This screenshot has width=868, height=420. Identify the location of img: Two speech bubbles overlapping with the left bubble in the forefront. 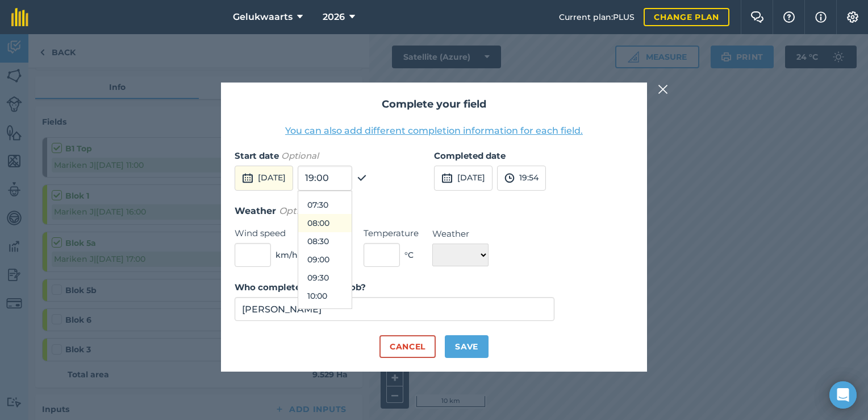
(758, 17).